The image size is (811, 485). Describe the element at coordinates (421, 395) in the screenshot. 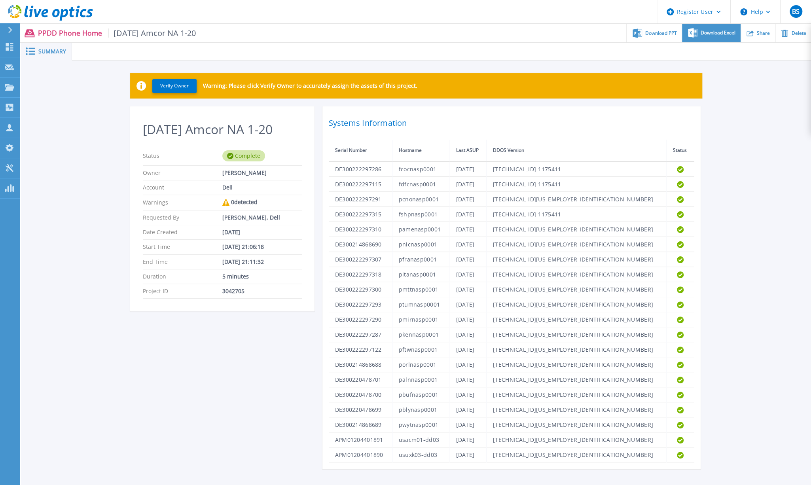

I see `td: pbufnasp0001` at that location.